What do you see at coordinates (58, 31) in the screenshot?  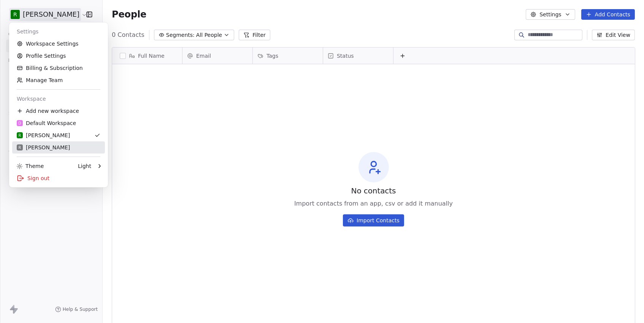 I see `div: Settings` at bounding box center [58, 31].